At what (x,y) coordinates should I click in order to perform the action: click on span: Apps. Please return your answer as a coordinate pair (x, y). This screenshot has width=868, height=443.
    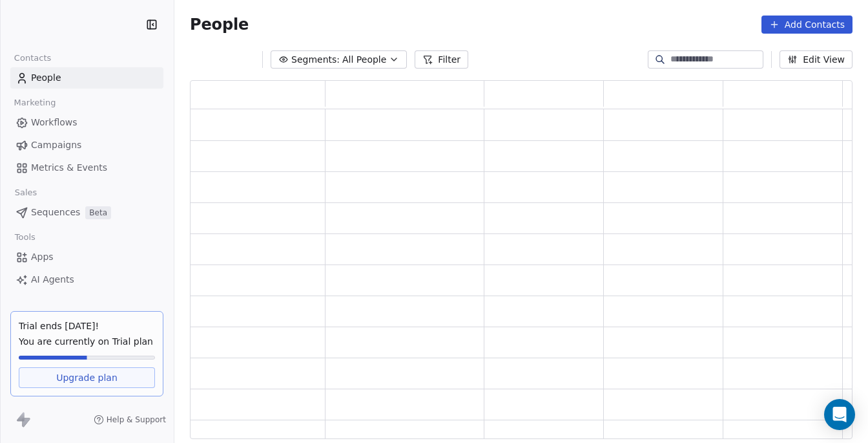
    Looking at the image, I should click on (42, 257).